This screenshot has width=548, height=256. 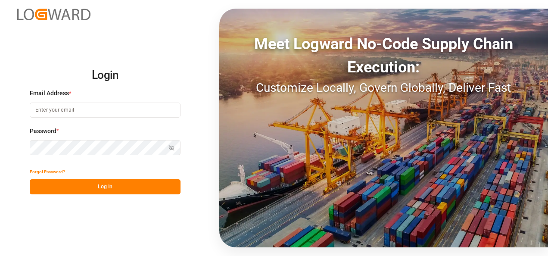 I want to click on span: Email Address, so click(x=49, y=93).